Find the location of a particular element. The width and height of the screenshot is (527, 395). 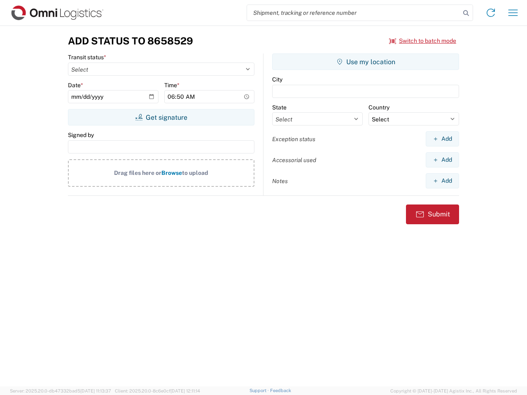

label: Transit status is located at coordinates (87, 57).